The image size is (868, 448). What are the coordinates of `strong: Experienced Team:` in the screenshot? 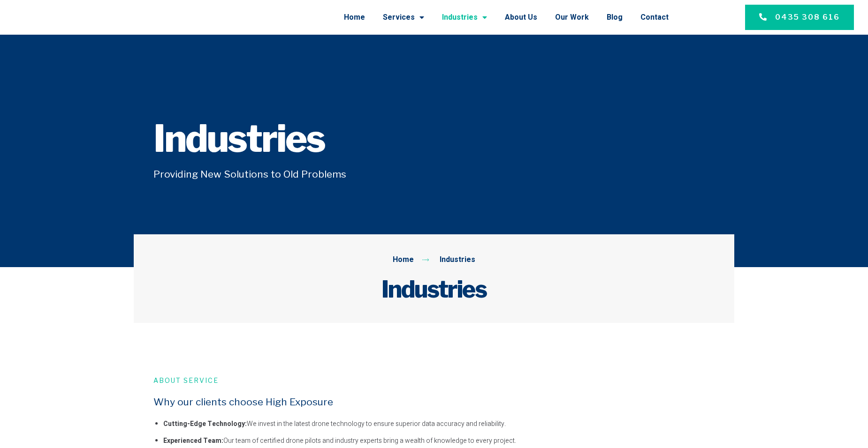 It's located at (193, 441).